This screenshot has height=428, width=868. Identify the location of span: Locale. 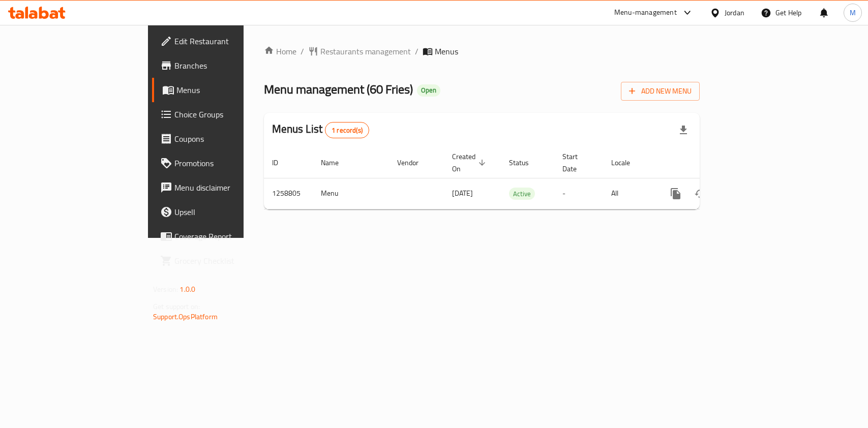
(627, 163).